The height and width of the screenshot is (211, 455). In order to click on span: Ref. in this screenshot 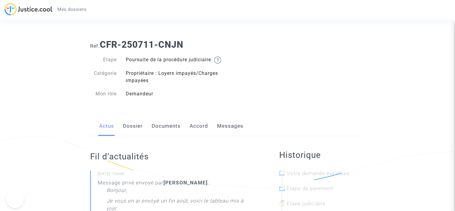, I will do `click(95, 46)`.